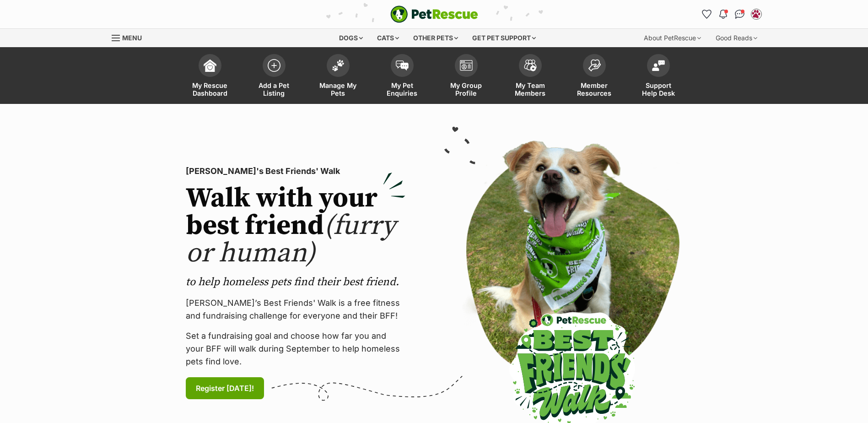 The height and width of the screenshot is (423, 868). Describe the element at coordinates (659, 65) in the screenshot. I see `img: help-desk-icon-fdf02630f3aa405de69fd3d07c3f3aa587a6932b1a1747fa1d2bba05be0121f9.svg` at that location.